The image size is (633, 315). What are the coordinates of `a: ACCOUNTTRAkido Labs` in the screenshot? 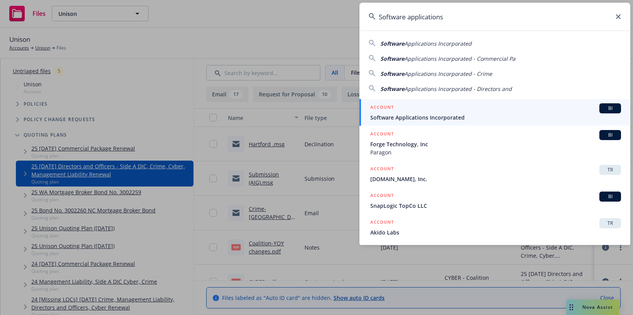 It's located at (495, 227).